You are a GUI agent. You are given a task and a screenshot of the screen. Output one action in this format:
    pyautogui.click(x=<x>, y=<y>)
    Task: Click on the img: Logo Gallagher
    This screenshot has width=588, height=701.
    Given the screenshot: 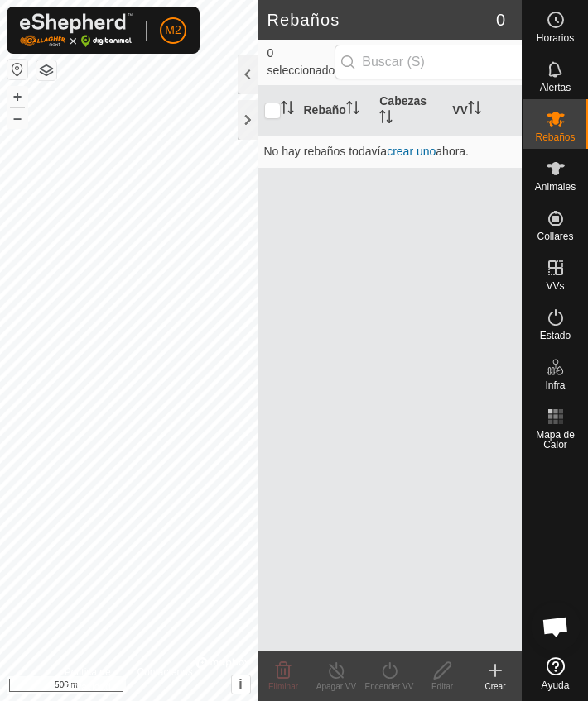 What is the action you would take?
    pyautogui.click(x=76, y=30)
    